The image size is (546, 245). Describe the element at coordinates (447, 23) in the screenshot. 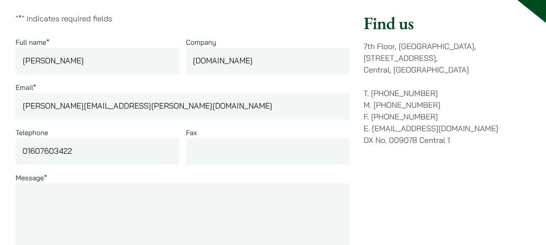

I see `h2: Find us` at that location.